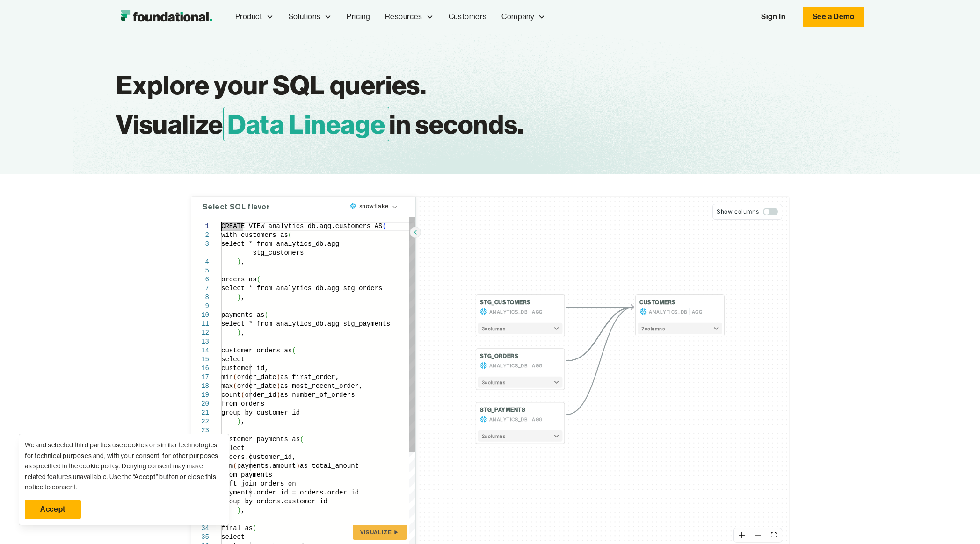 The height and width of the screenshot is (544, 980). I want to click on div: 35, so click(200, 537).